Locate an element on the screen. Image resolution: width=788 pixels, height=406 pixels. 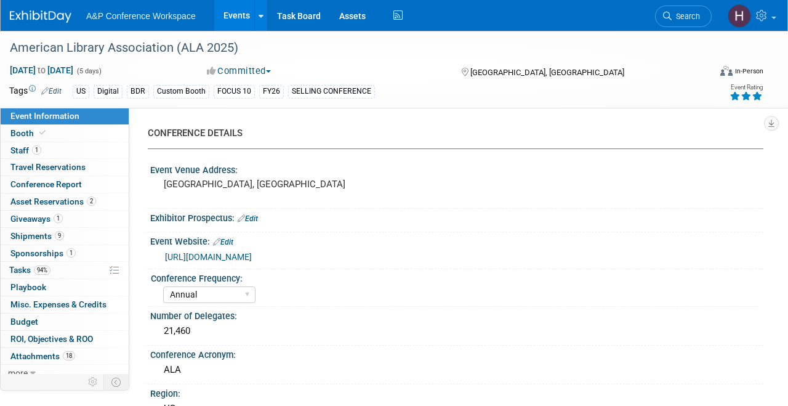
div: Event Website: is located at coordinates (457, 240).